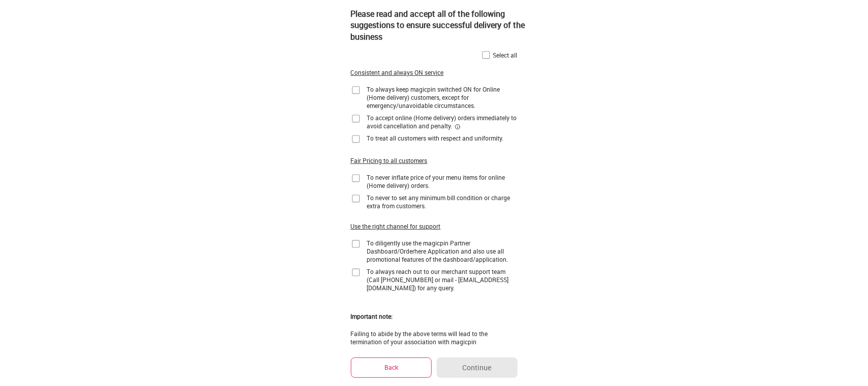 The image size is (868, 386). Describe the element at coordinates (371, 316) in the screenshot. I see `div: Important note:` at that location.